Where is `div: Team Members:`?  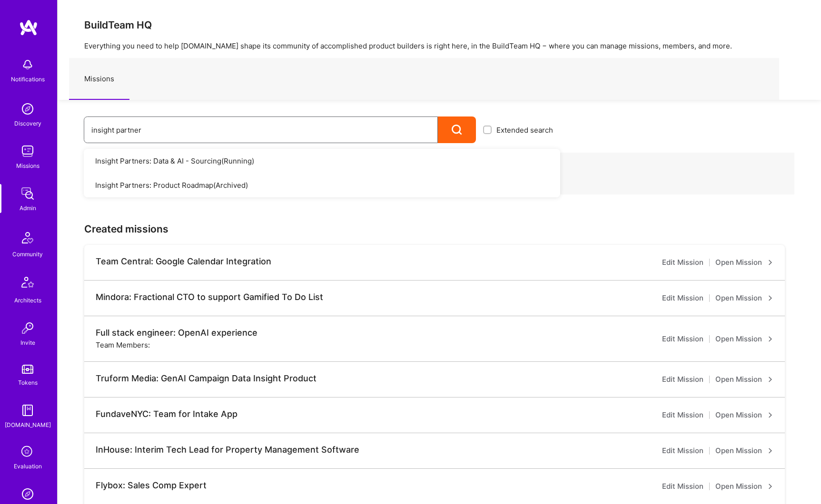 div: Team Members: is located at coordinates (123, 345).